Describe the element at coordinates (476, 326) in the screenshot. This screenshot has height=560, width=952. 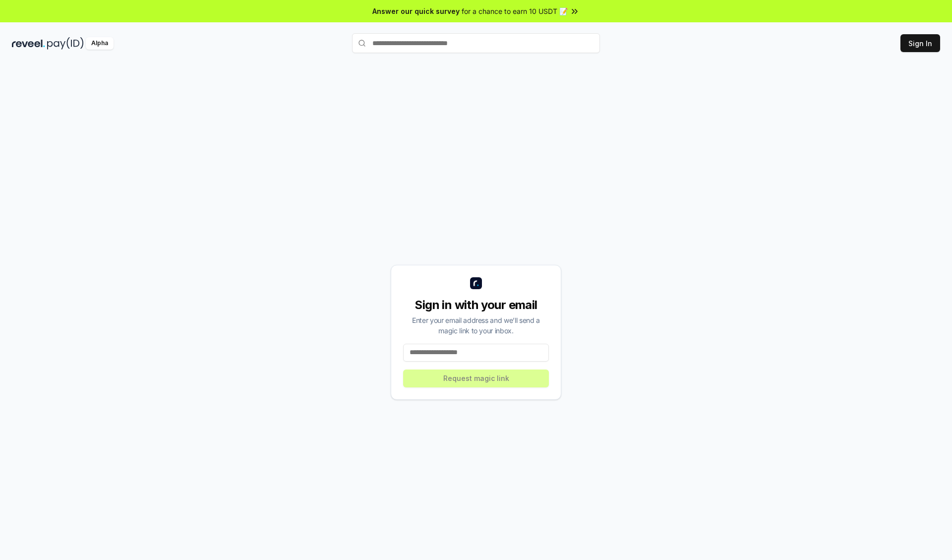
I see `div: Enter your email address and we’ll send a magic link to your inbox.` at that location.